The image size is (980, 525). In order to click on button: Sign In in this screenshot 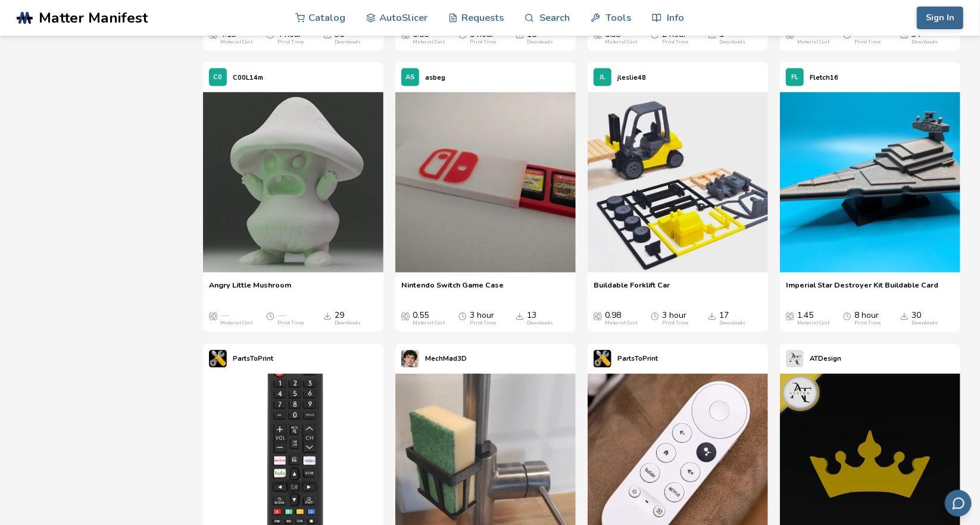, I will do `click(940, 18)`.